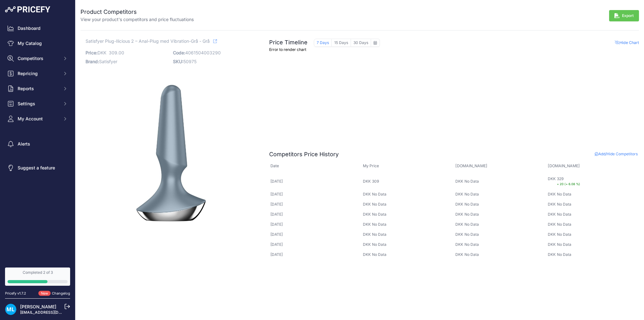 The image size is (644, 320). Describe the element at coordinates (627, 43) in the screenshot. I see `span: Hide Chart` at that location.